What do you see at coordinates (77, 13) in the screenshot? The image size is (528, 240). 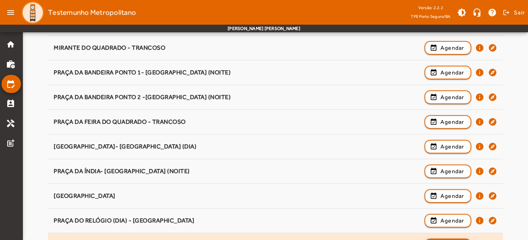 I see `a: Testemunho Metropolitano` at bounding box center [77, 13].